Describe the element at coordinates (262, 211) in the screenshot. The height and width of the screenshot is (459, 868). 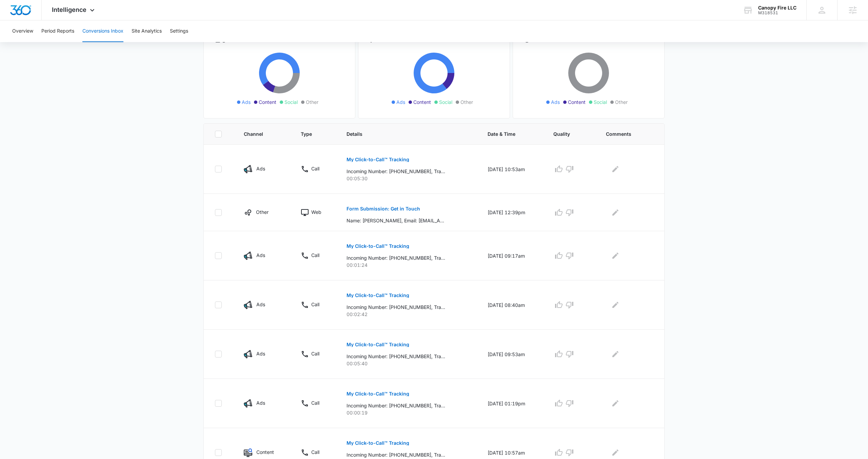
I see `p: Other` at that location.